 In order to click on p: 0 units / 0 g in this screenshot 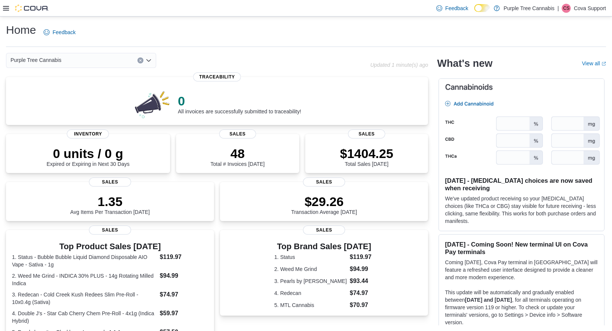, I will do `click(88, 154)`.